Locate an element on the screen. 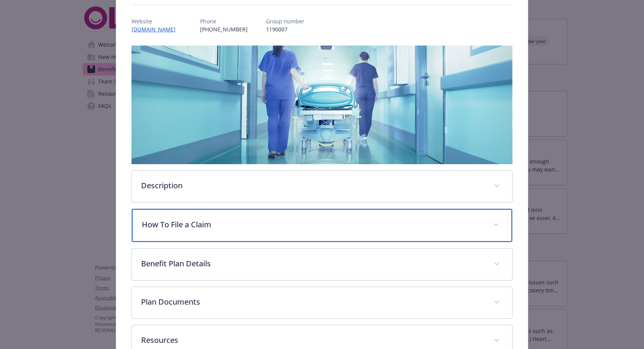 This screenshot has width=644, height=349. p: Phone is located at coordinates (224, 21).